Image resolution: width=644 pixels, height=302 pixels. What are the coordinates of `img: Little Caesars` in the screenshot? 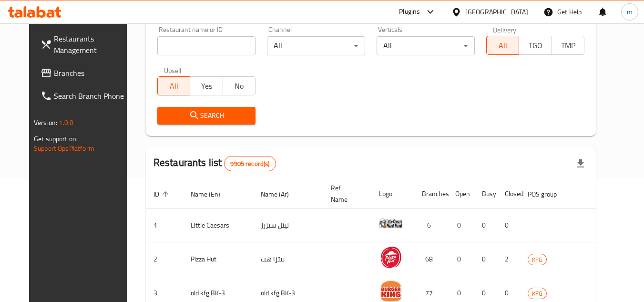 It's located at (391, 223).